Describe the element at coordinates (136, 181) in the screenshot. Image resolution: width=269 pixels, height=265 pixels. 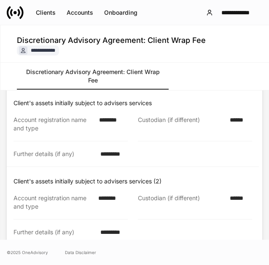
I see `p: Client's assets initially subject to advisers services (2)` at that location.